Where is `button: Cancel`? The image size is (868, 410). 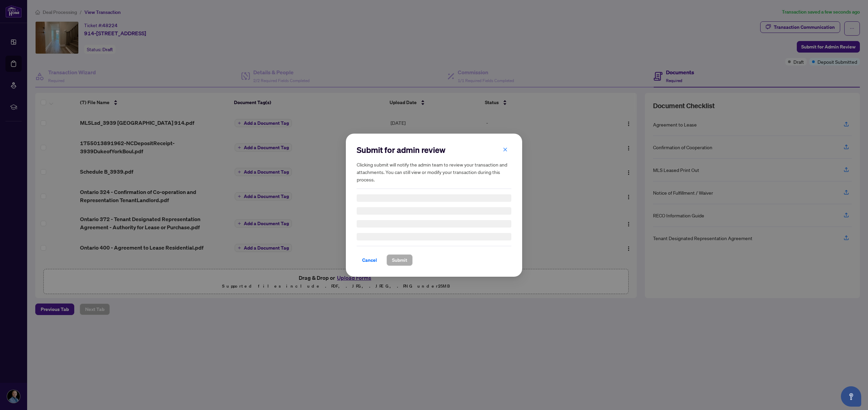 button: Cancel is located at coordinates (370, 260).